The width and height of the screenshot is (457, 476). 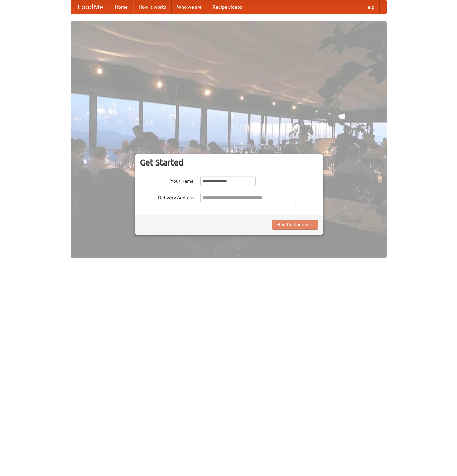 I want to click on a: FoodMe, so click(x=90, y=7).